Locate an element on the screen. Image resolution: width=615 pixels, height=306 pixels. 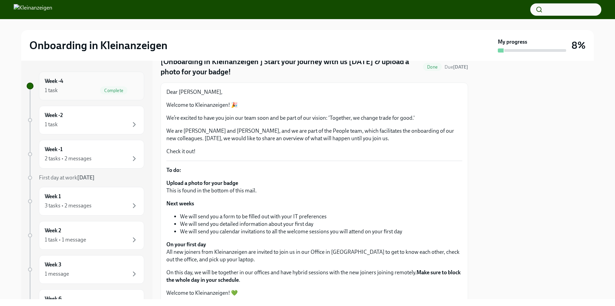
strong: Upload a photo for your badge is located at coordinates (202, 183).